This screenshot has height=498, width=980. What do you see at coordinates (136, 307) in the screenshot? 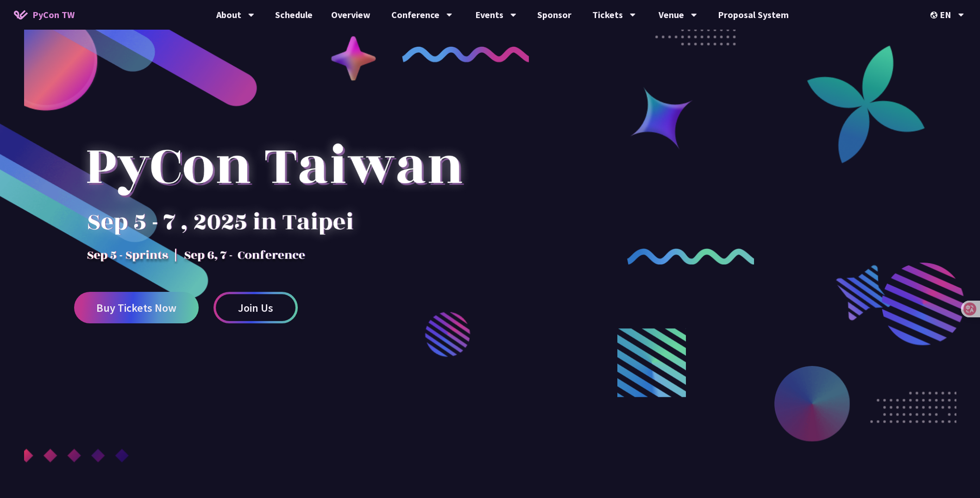
I see `a: Buy Tickets Now` at bounding box center [136, 307].